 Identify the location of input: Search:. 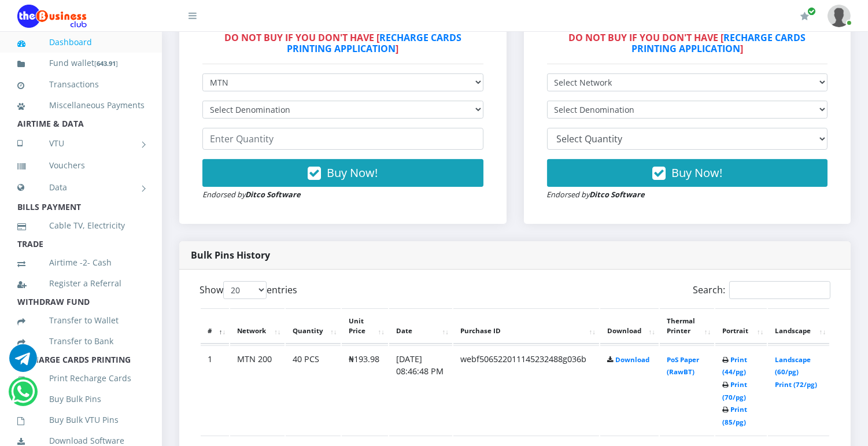
(780, 290).